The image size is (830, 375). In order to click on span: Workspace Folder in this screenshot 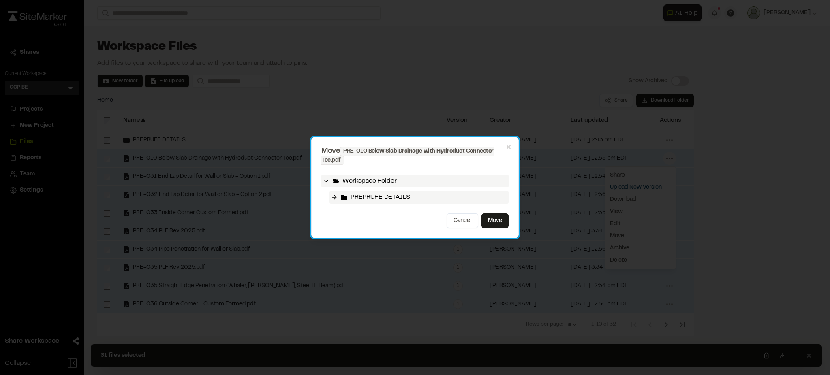, I will do `click(369, 181)`.